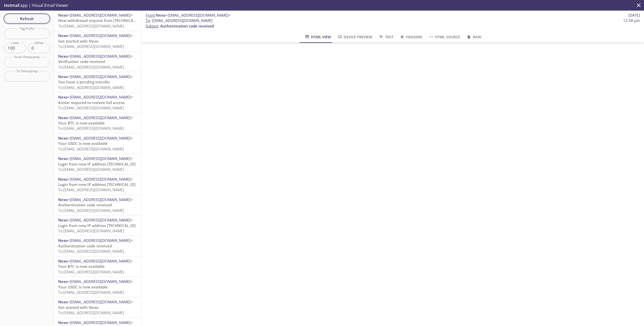 The image size is (644, 326). What do you see at coordinates (386, 37) in the screenshot?
I see `span: Text` at bounding box center [386, 37].